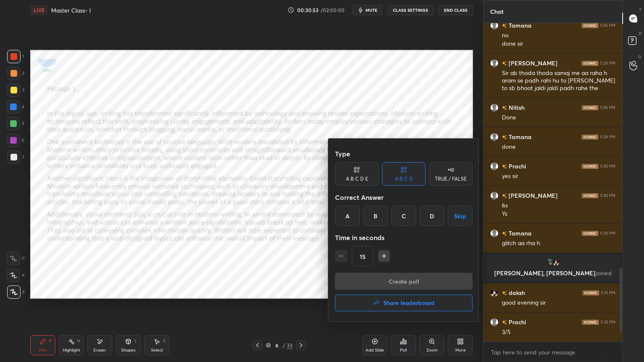  Describe the element at coordinates (404, 216) in the screenshot. I see `div: C` at that location.